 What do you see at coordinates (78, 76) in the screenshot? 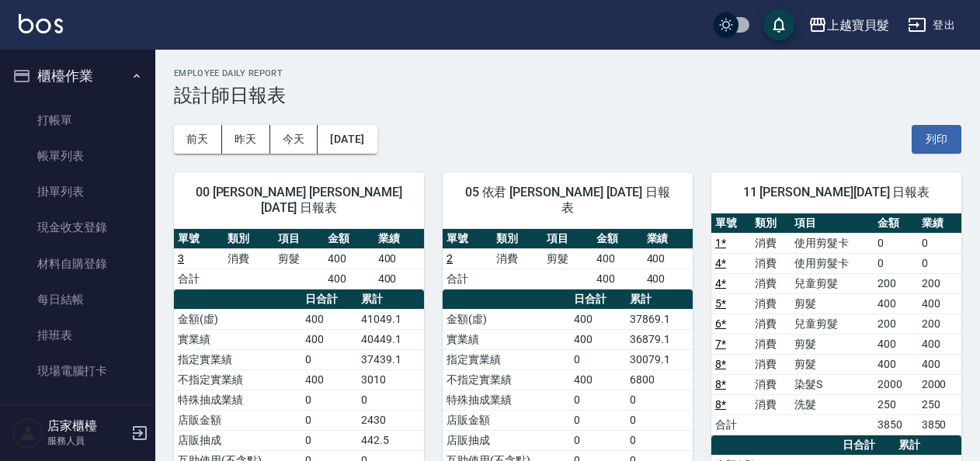
I see `button: 櫃檯作業` at bounding box center [78, 76].